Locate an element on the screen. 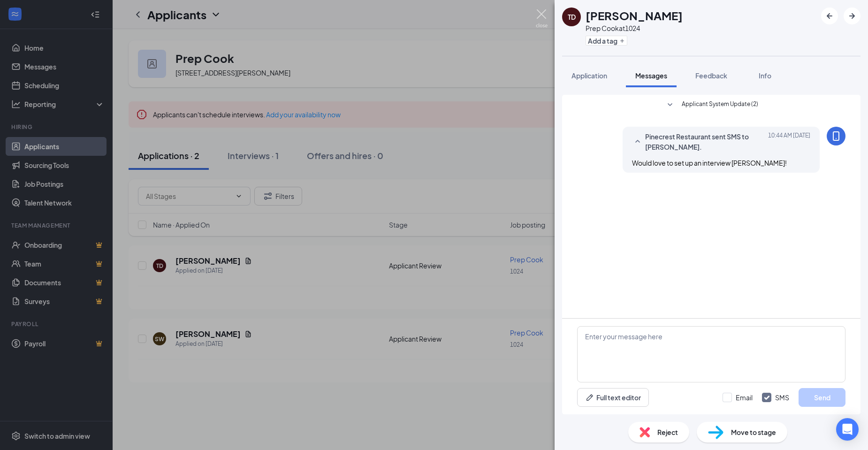 This screenshot has width=868, height=450. svg: Plus is located at coordinates (622, 41).